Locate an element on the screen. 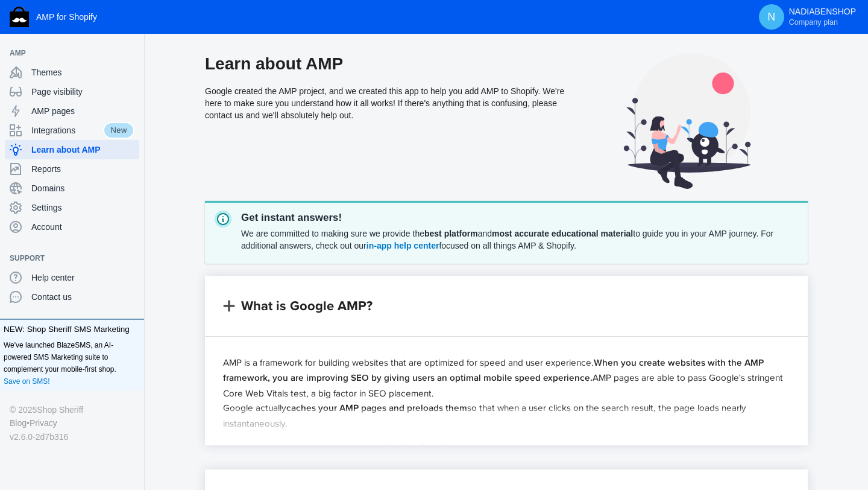  span: Company plan is located at coordinates (813, 22).